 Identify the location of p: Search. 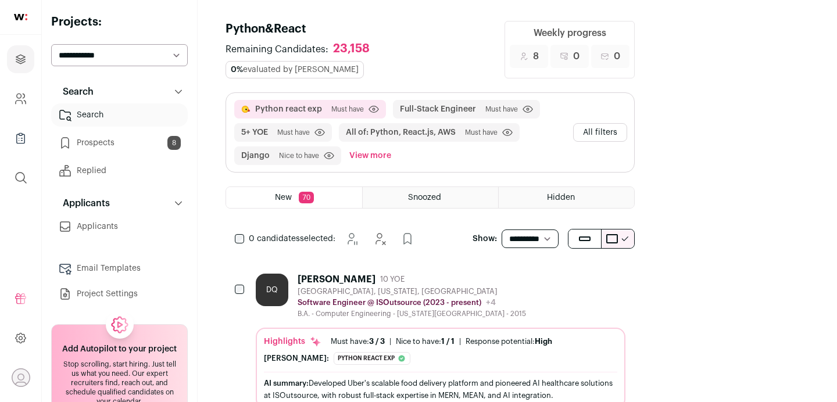
(74, 92).